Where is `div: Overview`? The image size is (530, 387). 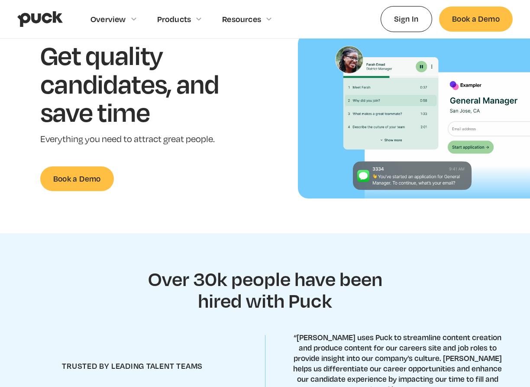 div: Overview is located at coordinates (108, 19).